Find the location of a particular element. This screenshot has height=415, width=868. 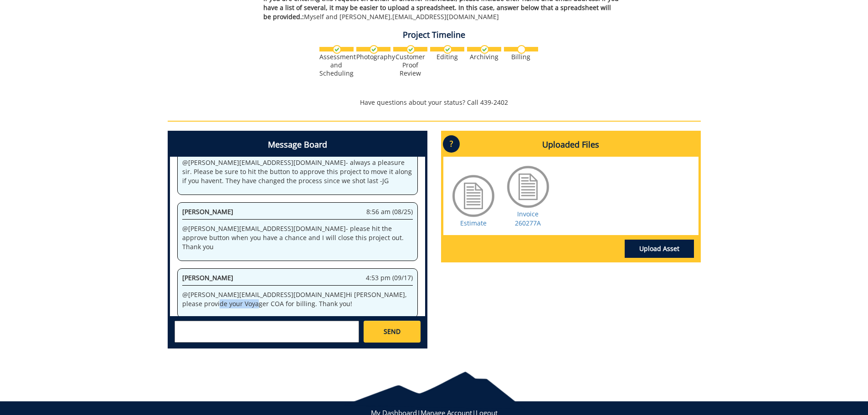

span: 8:56 am (08/25) is located at coordinates (389, 211).